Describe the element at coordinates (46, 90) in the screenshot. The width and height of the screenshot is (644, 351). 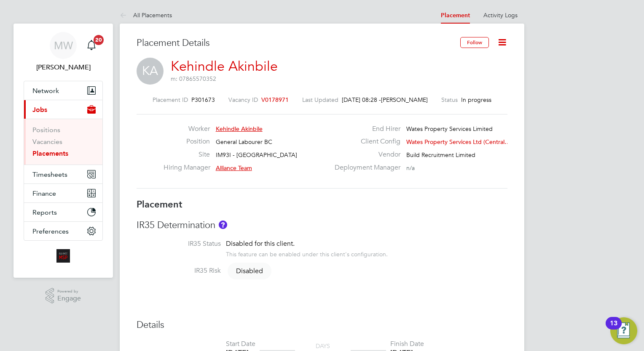
I see `span: Network` at that location.